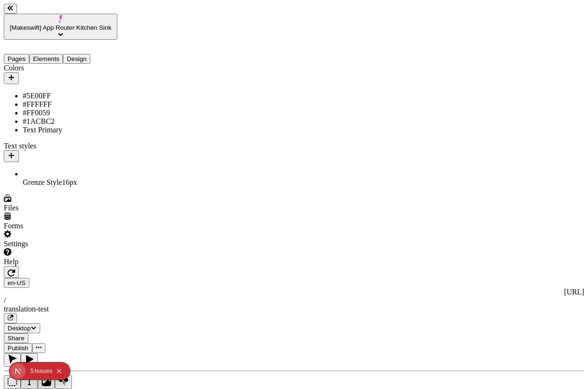 This screenshot has height=389, width=588. What do you see at coordinates (70, 113) in the screenshot?
I see `div: #FF0059` at bounding box center [70, 113].